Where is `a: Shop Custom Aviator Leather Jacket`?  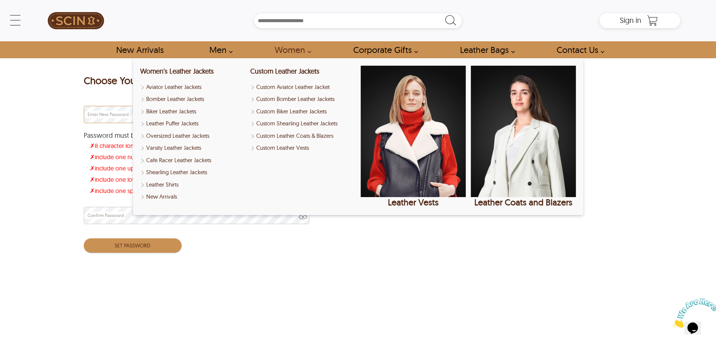 a: Shop Custom Aviator Leather Jacket is located at coordinates (303, 87).